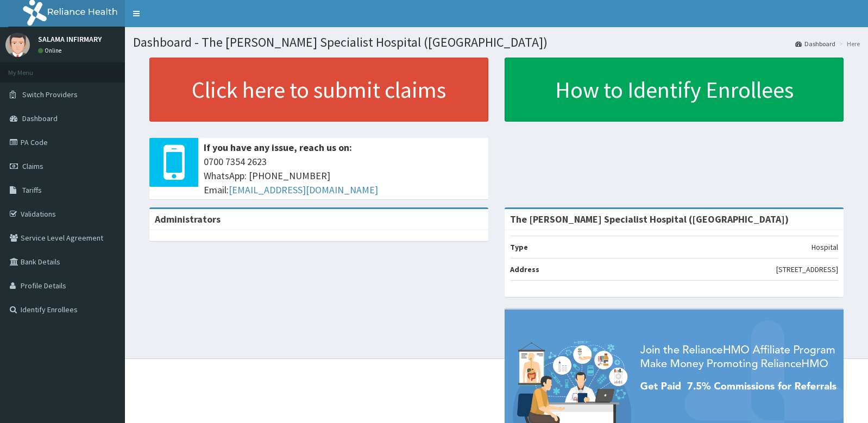 The height and width of the screenshot is (423, 868). What do you see at coordinates (69, 39) in the screenshot?
I see `p: SALAMA INFIRMARY` at bounding box center [69, 39].